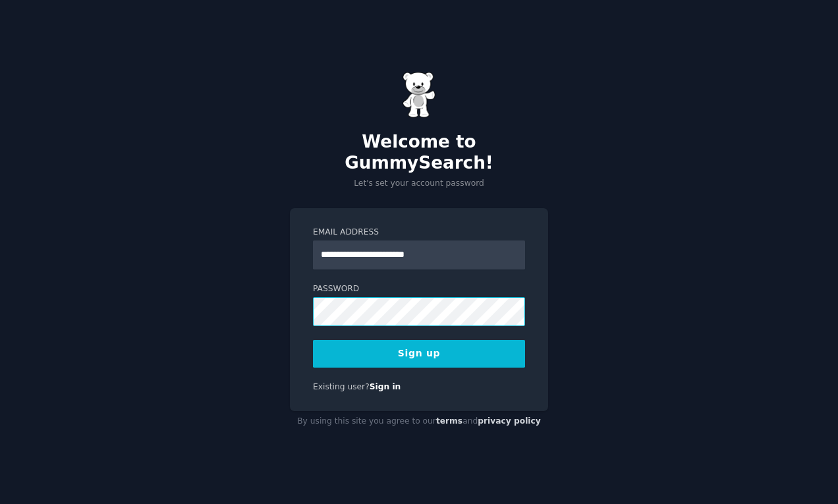 The image size is (838, 504). Describe the element at coordinates (419, 354) in the screenshot. I see `button: Sign up` at that location.